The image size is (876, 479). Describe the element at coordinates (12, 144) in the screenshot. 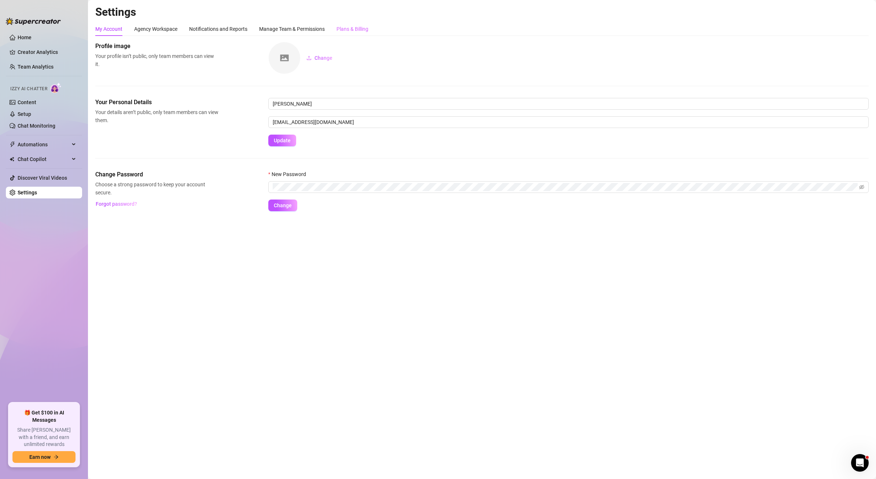

I see `span: thunderbolt` at that location.